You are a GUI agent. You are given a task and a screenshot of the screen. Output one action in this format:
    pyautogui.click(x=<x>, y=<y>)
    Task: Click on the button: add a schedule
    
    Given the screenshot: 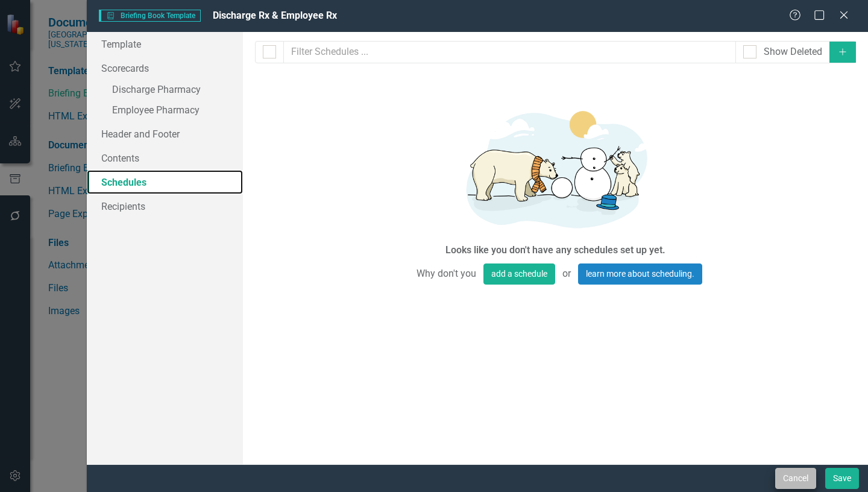 What is the action you would take?
    pyautogui.click(x=519, y=274)
    